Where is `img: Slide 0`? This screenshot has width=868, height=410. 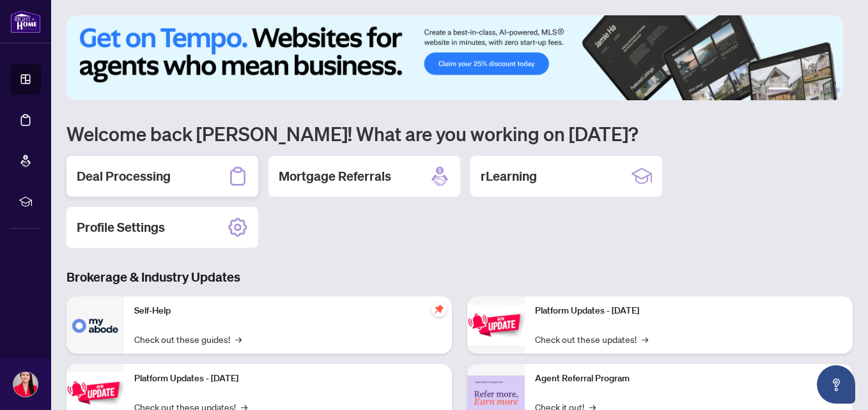
img: Slide 0 is located at coordinates (455, 57).